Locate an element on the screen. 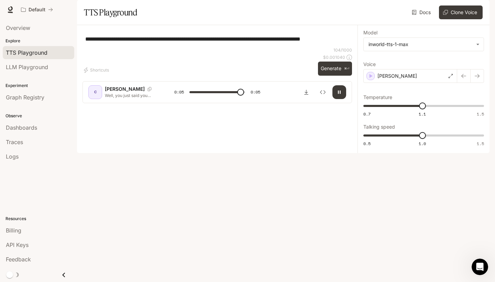  p: Temperature is located at coordinates (378, 97).